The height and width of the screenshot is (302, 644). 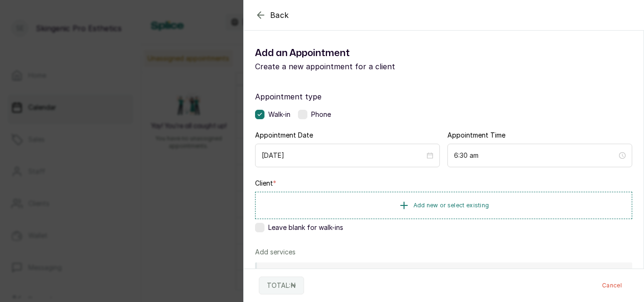 What do you see at coordinates (536, 155) in the screenshot?
I see `input: Select time` at bounding box center [536, 155].